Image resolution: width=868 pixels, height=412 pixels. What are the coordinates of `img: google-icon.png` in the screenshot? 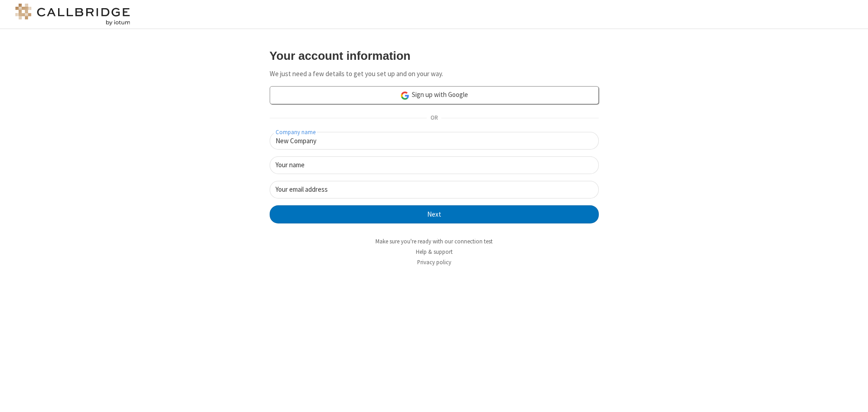 It's located at (405, 95).